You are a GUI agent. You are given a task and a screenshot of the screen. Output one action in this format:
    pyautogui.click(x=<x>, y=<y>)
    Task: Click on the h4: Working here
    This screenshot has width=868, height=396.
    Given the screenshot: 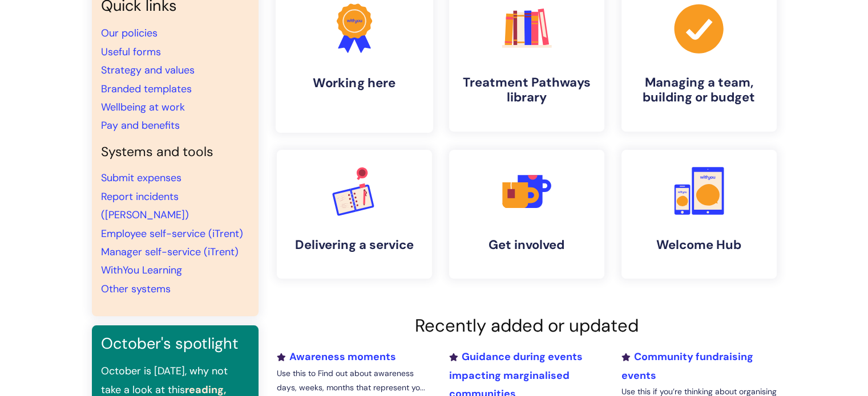 What is the action you would take?
    pyautogui.click(x=354, y=82)
    